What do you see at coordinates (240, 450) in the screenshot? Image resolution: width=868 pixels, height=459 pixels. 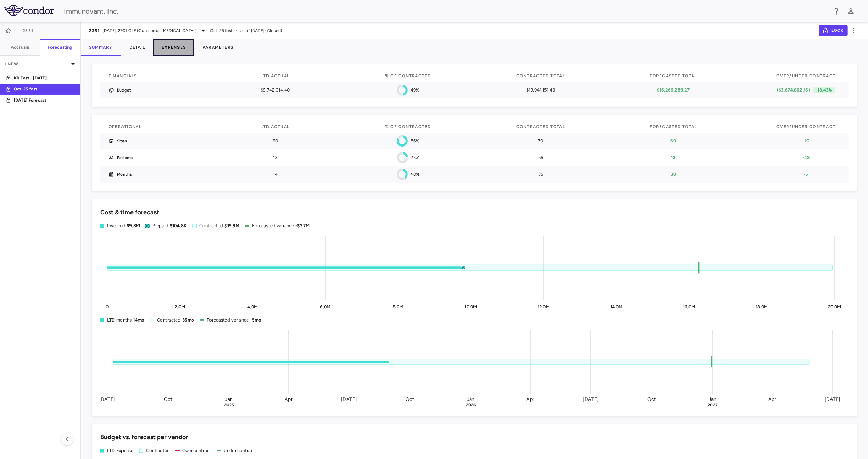 I see `div: Under contract` at bounding box center [240, 450].